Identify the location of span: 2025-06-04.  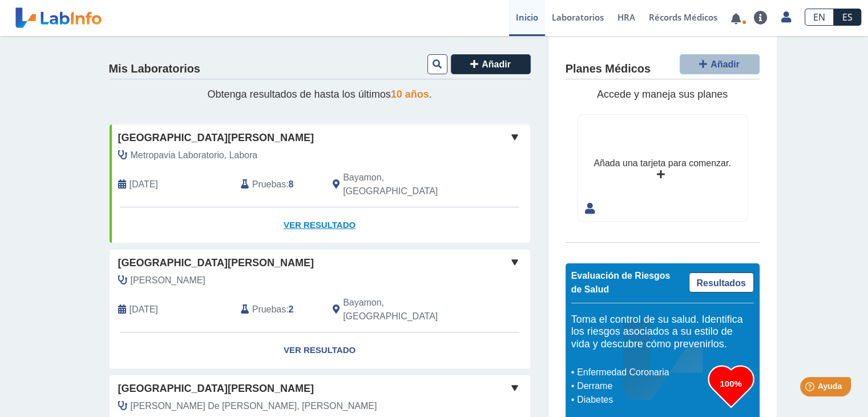
(144, 310).